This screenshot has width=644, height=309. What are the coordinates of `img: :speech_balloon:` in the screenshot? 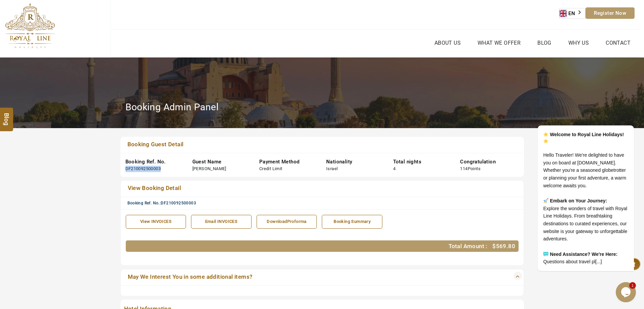 It's located at (30, 192).